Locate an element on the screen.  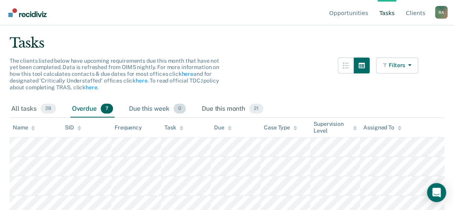
div: Supervision Level is located at coordinates (335, 128).